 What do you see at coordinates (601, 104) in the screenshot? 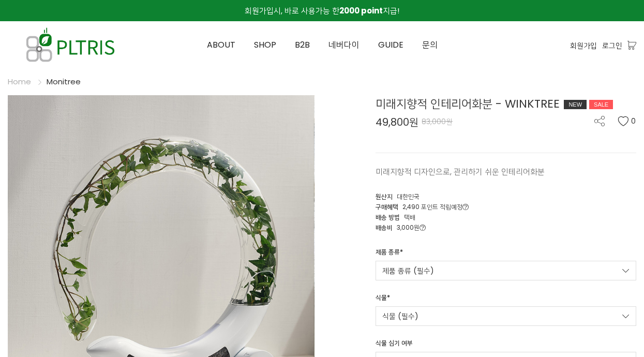
I see `div: SALE` at bounding box center [601, 104].